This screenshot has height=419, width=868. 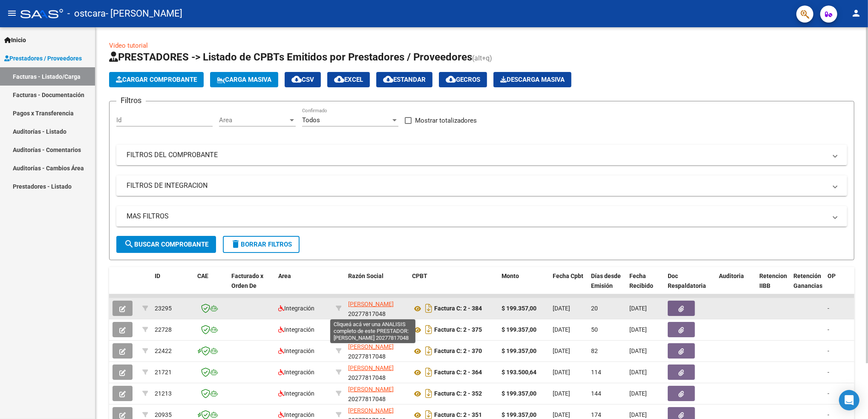 What do you see at coordinates (532, 79) in the screenshot?
I see `span: Descarga Masiva` at bounding box center [532, 79].